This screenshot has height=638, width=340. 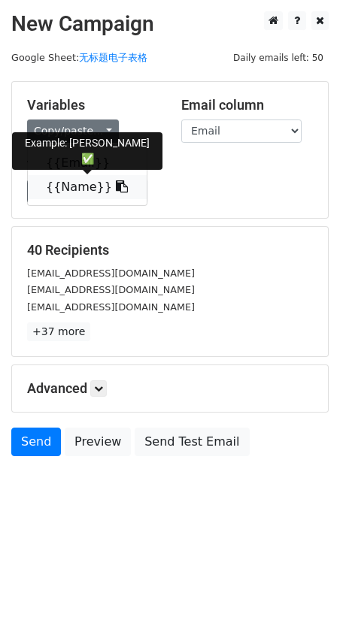 What do you see at coordinates (36, 442) in the screenshot?
I see `a: Send` at bounding box center [36, 442].